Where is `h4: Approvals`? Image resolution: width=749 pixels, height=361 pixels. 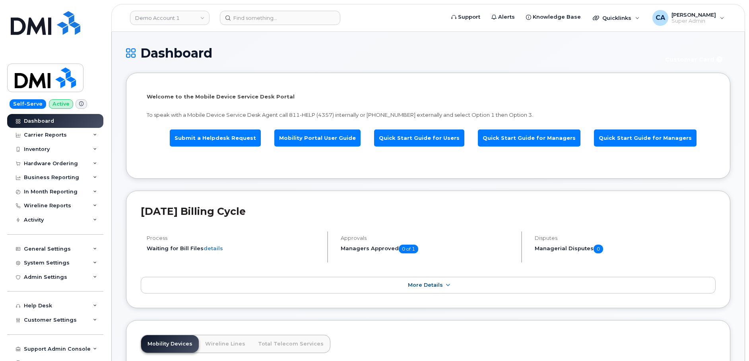
h4: Approvals is located at coordinates (427, 238).